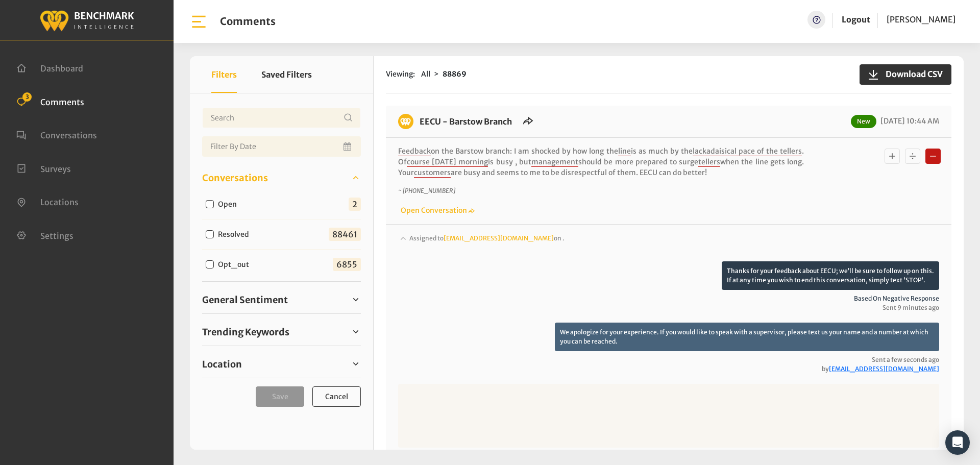 Image resolution: width=980 pixels, height=465 pixels. Describe the element at coordinates (59, 203) in the screenshot. I see `span: Locations` at that location.